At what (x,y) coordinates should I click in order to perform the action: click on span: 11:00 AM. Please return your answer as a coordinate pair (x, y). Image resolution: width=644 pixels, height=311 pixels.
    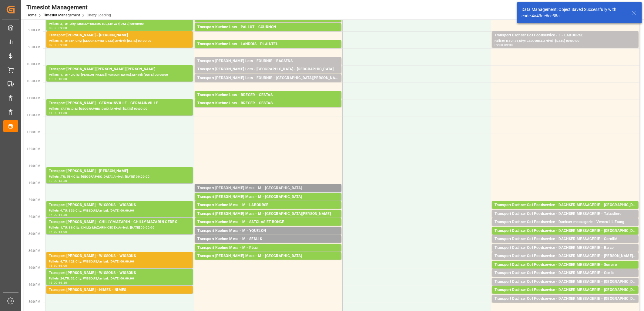
    Looking at the image, I should click on (34, 98).